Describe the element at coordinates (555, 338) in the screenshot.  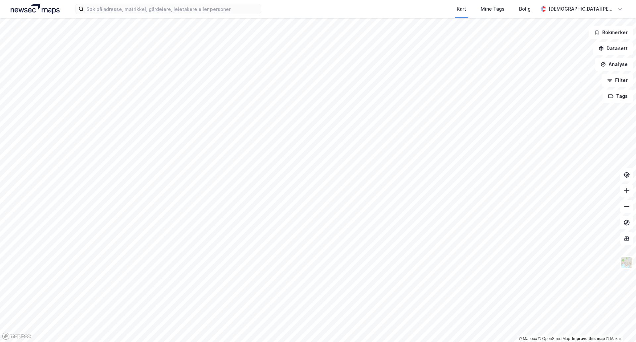
I see `a: OpenStreetMap` at that location.